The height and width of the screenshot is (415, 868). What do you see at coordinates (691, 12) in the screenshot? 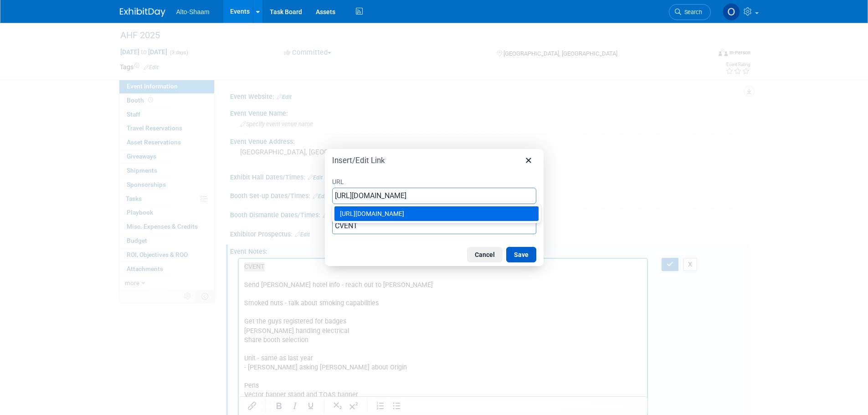
I see `span: Search` at bounding box center [691, 12].